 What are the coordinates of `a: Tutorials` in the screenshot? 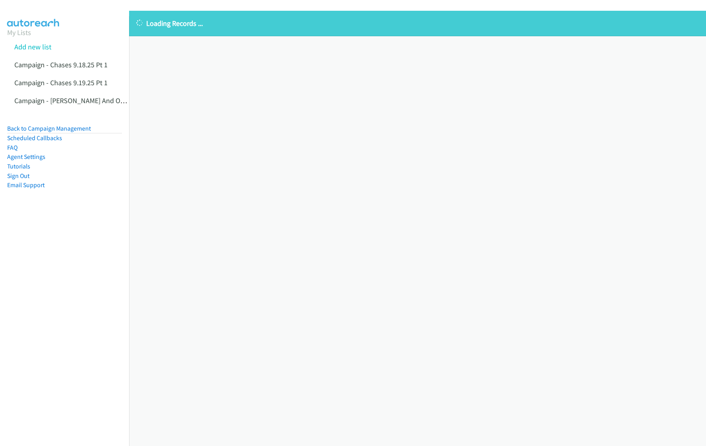 It's located at (19, 166).